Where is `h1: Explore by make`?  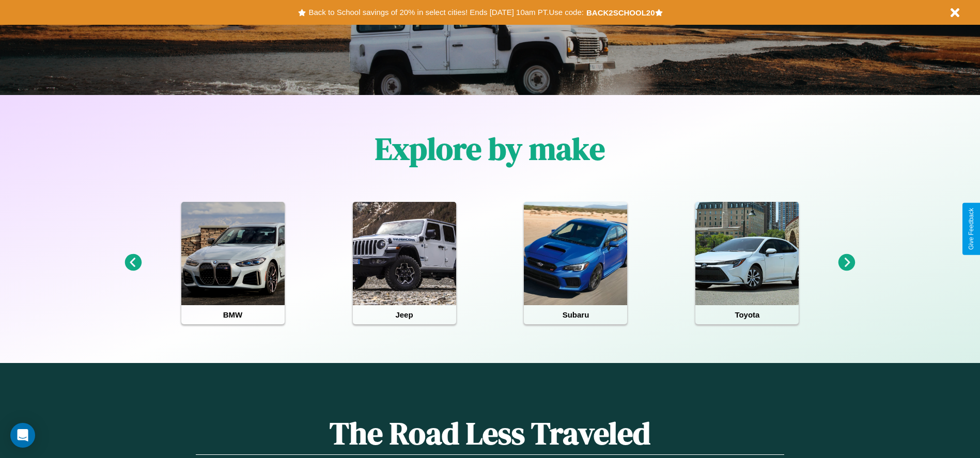 h1: Explore by make is located at coordinates (490, 149).